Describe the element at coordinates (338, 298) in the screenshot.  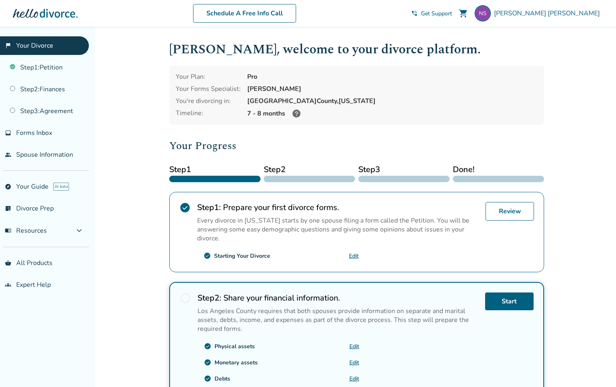
I see `h2: Share your financial information.` at that location.